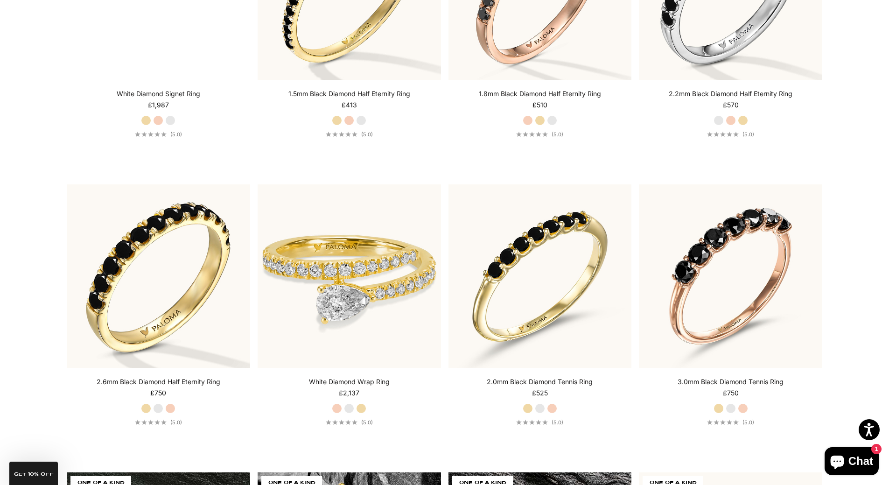 The width and height of the screenshot is (889, 485). Describe the element at coordinates (540, 276) in the screenshot. I see `img: 2.0mm Black Diamond Tennis Ring` at that location.